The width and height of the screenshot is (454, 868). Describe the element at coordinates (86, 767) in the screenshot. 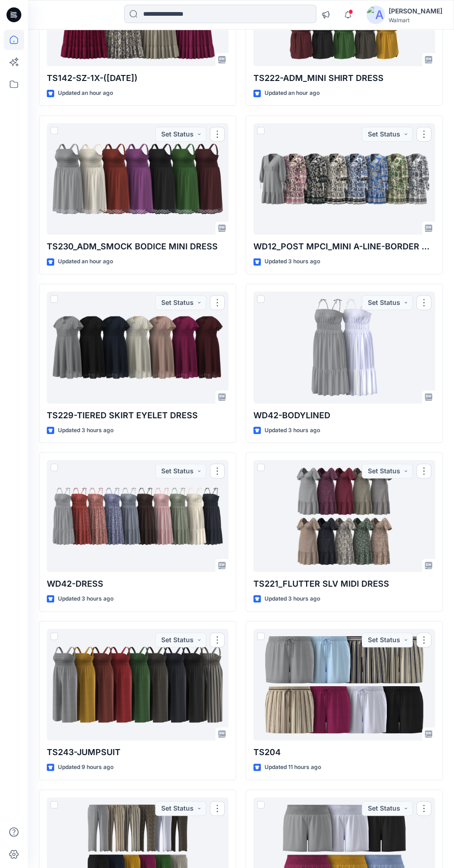

I see `p: Updated 9 hours ago` at that location.